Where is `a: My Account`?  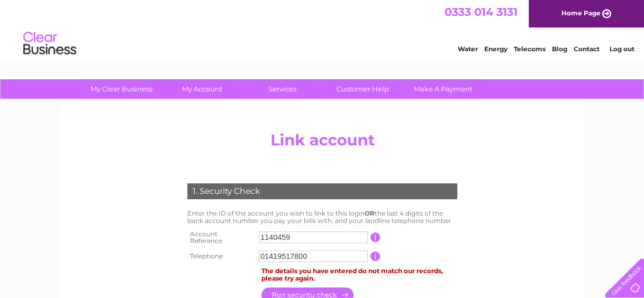
a: My Account is located at coordinates (202, 89).